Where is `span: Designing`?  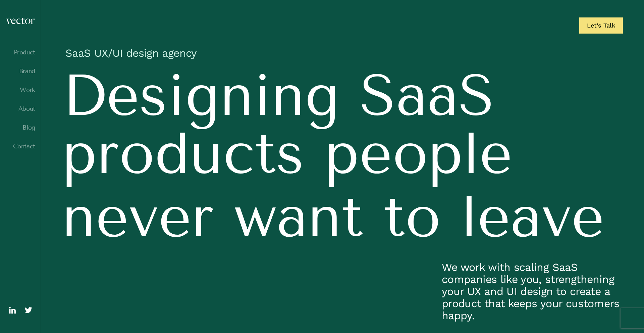
span: Designing is located at coordinates (201, 95).